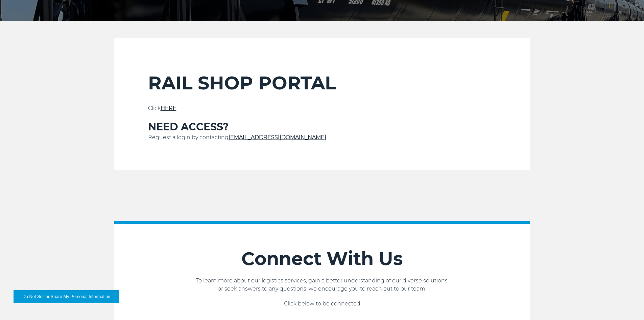 The image size is (644, 320). What do you see at coordinates (322, 258) in the screenshot?
I see `h2: Connect With Us` at bounding box center [322, 258].